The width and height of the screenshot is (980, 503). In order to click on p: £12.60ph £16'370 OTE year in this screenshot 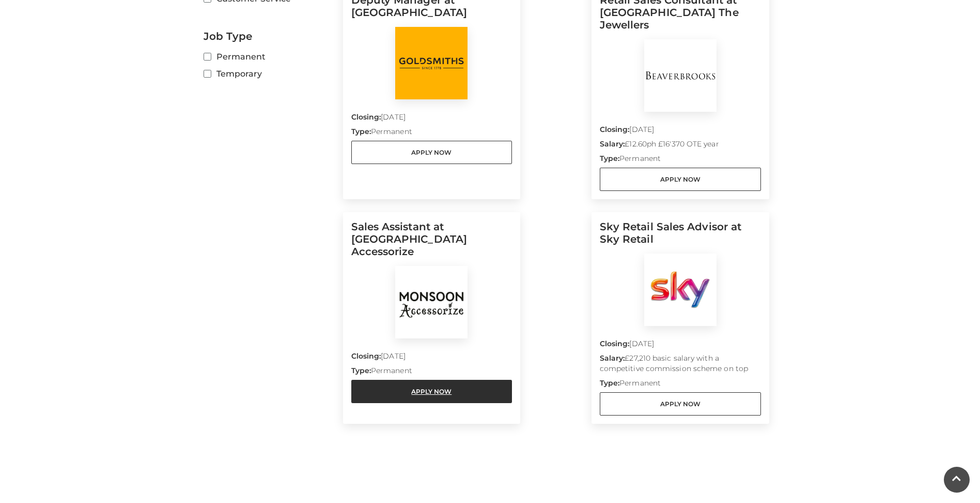, I will do `click(680, 146)`.